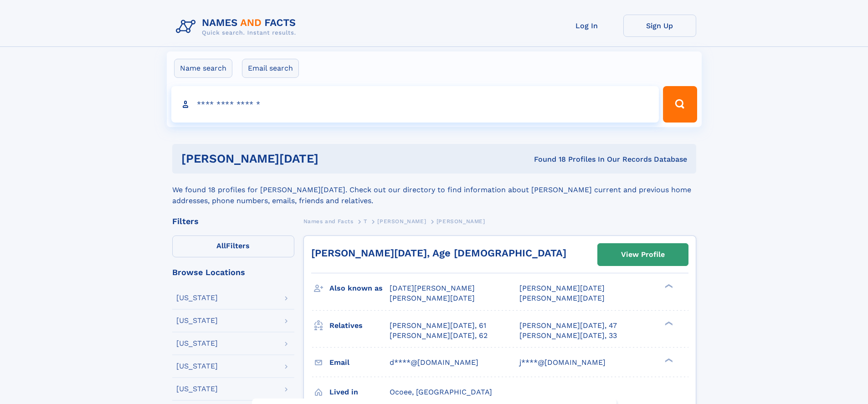  I want to click on a: View Profile, so click(643, 255).